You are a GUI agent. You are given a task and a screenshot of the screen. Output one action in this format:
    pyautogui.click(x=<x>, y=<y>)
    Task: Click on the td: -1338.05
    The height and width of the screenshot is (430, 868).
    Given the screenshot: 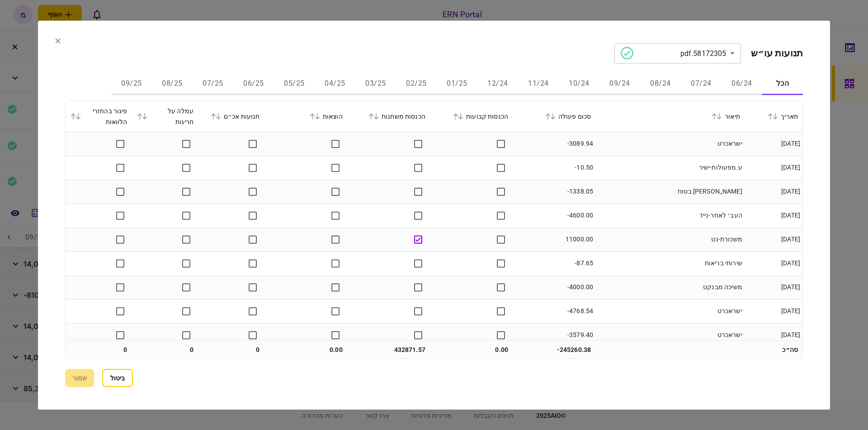 What is the action you would take?
    pyautogui.click(x=553, y=191)
    